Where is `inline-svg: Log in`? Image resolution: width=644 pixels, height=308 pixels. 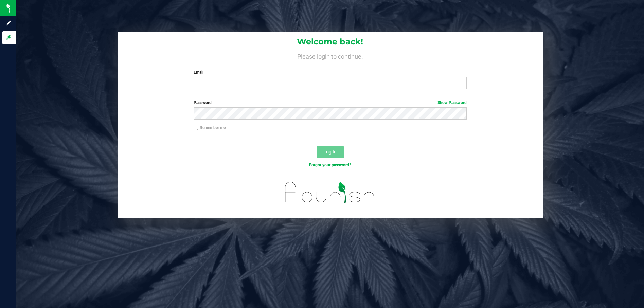
inline-svg: Log in is located at coordinates (8, 38).